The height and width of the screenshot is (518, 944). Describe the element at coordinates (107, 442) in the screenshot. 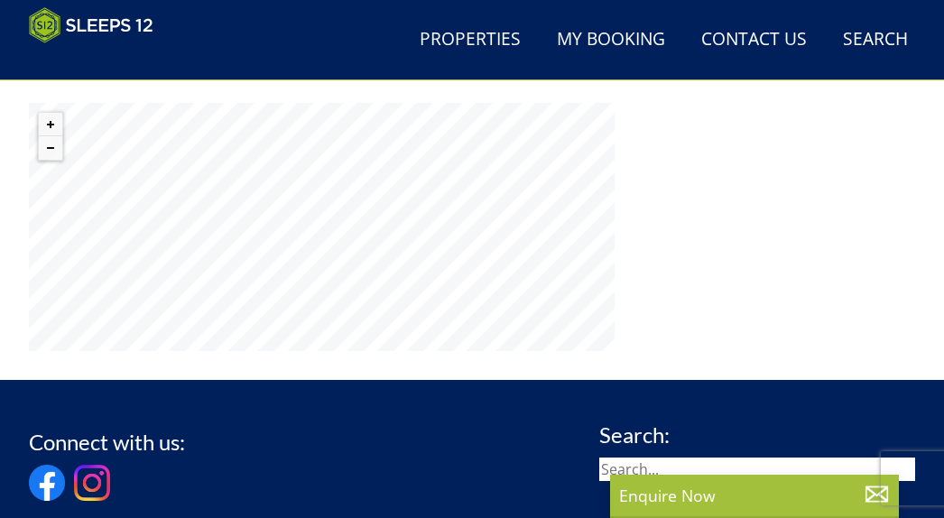

I see `h3: Connect with us:` at that location.